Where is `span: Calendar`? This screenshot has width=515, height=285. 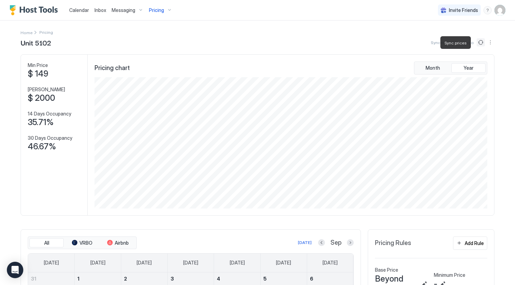 span: Calendar is located at coordinates (79, 10).